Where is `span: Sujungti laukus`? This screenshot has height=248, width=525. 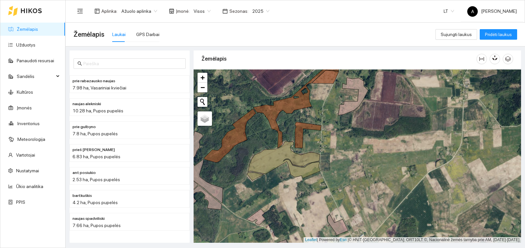
span: Sujungti laukus is located at coordinates (456, 34).